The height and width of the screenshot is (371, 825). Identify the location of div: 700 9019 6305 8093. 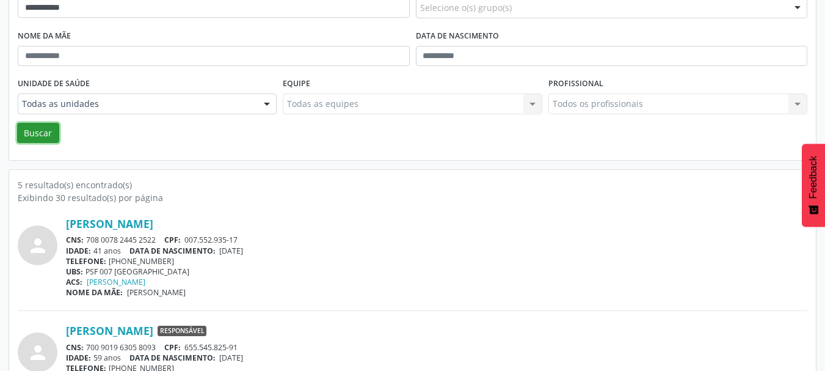
(437, 347).